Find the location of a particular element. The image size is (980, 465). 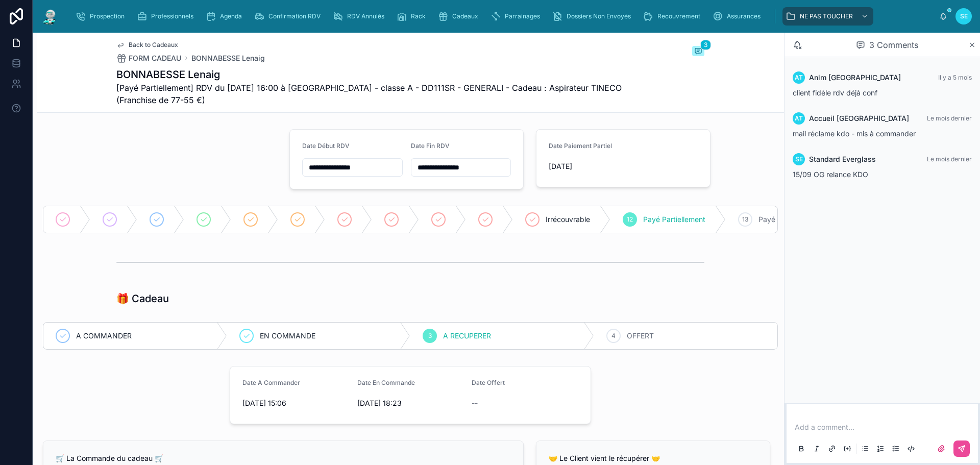

span: Payé Partiellement is located at coordinates (674, 219).